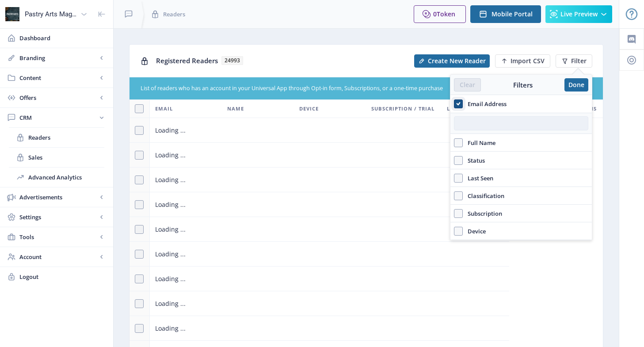  I want to click on button: Mobile Portal, so click(506, 14).